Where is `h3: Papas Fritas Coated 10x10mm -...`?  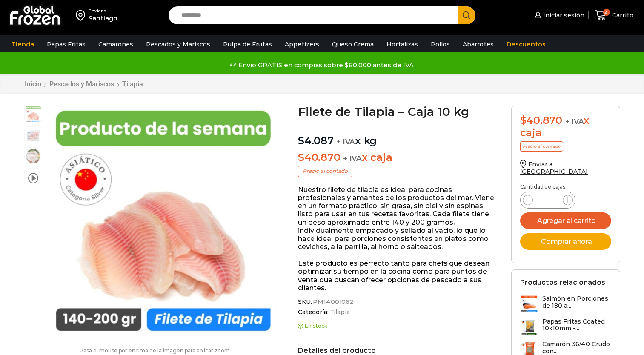 h3: Papas Fritas Coated 10x10mm -... is located at coordinates (577, 325).